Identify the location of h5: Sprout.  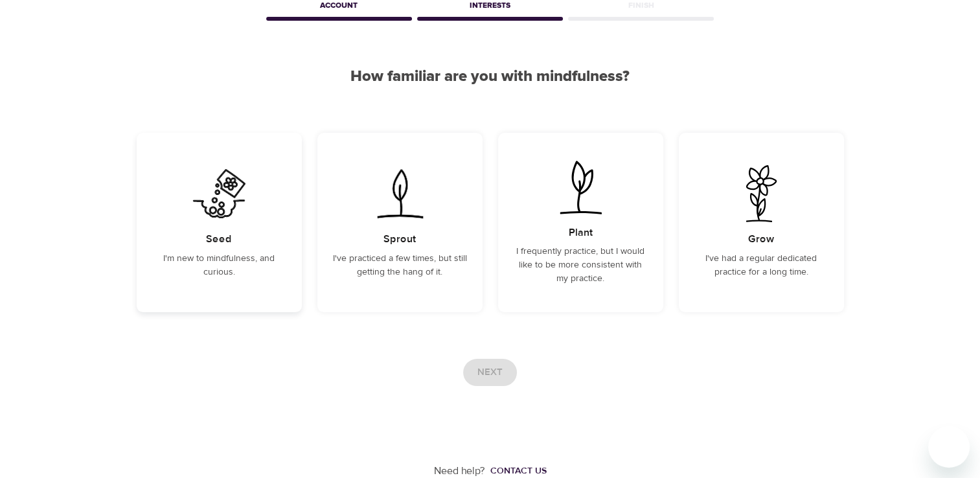
(399, 239).